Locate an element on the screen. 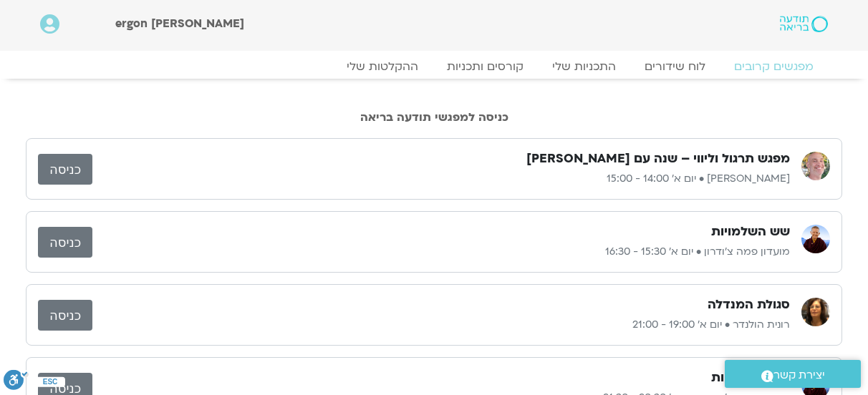  a: לוח שידורים is located at coordinates (674, 67).